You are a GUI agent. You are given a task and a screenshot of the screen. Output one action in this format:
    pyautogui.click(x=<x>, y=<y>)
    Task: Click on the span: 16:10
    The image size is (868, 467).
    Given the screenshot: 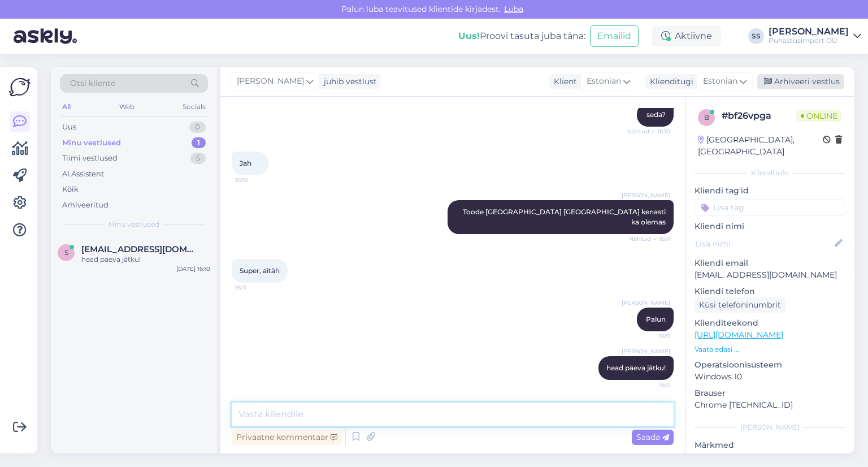 What is the action you would take?
    pyautogui.click(x=256, y=180)
    